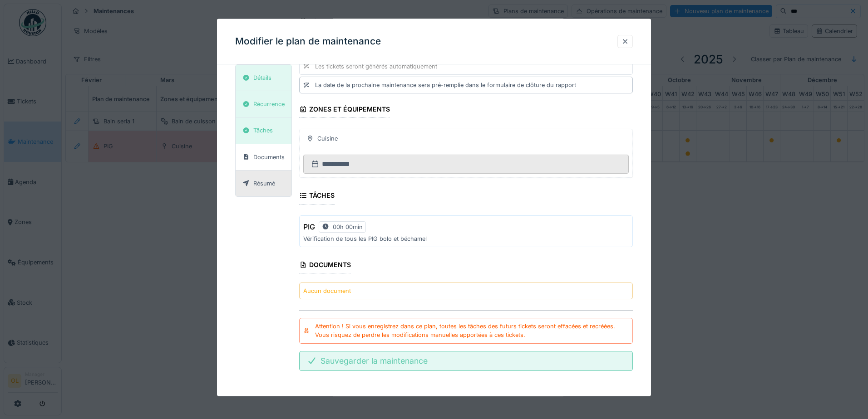  What do you see at coordinates (269, 104) in the screenshot?
I see `div: Récurrence` at bounding box center [269, 104].